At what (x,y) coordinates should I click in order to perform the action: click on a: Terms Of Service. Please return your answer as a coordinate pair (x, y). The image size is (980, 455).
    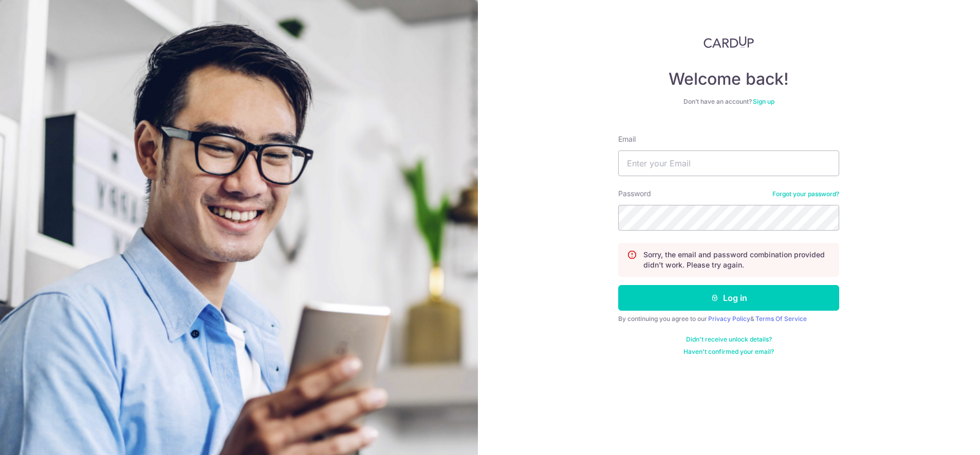
    Looking at the image, I should click on (781, 318).